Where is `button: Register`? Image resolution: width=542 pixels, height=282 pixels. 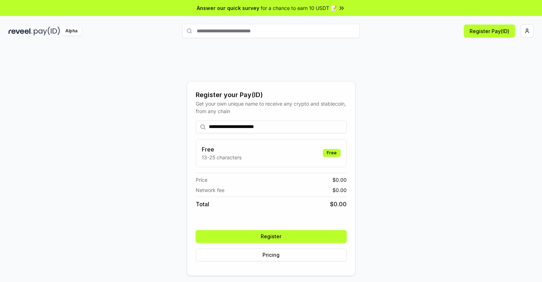
button: Register is located at coordinates (271, 236).